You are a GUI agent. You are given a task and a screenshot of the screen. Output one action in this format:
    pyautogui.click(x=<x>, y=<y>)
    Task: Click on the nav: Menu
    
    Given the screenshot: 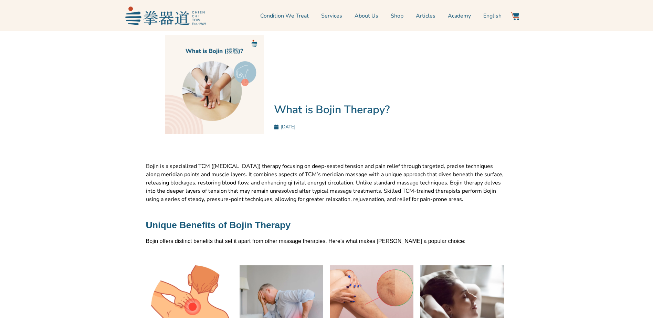 What is the action you would take?
    pyautogui.click(x=355, y=16)
    